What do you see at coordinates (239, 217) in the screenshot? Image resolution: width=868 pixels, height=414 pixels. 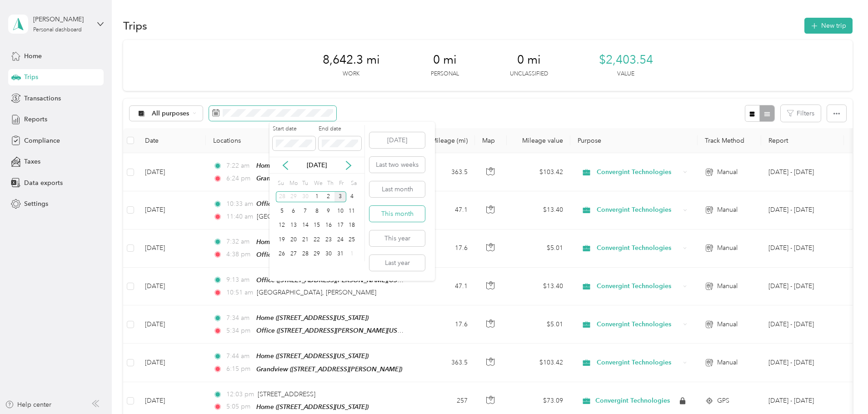 I see `span: 11:40 am` at bounding box center [239, 217].